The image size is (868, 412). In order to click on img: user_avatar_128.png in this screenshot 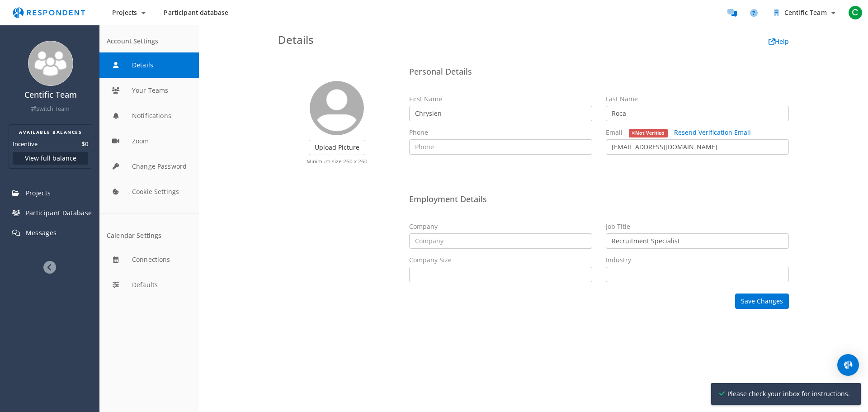, I will do `click(337, 108)`.